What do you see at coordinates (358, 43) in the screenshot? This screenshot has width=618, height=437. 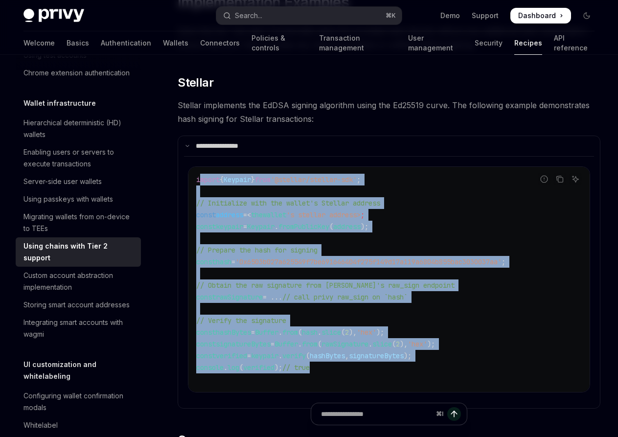 I see `a: Transaction management` at bounding box center [358, 43].